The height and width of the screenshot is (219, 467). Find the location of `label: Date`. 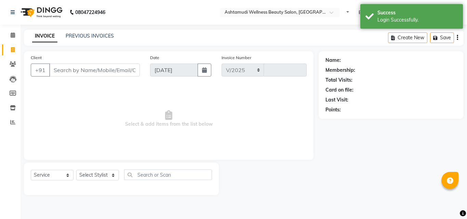

label: Date is located at coordinates (155, 58).